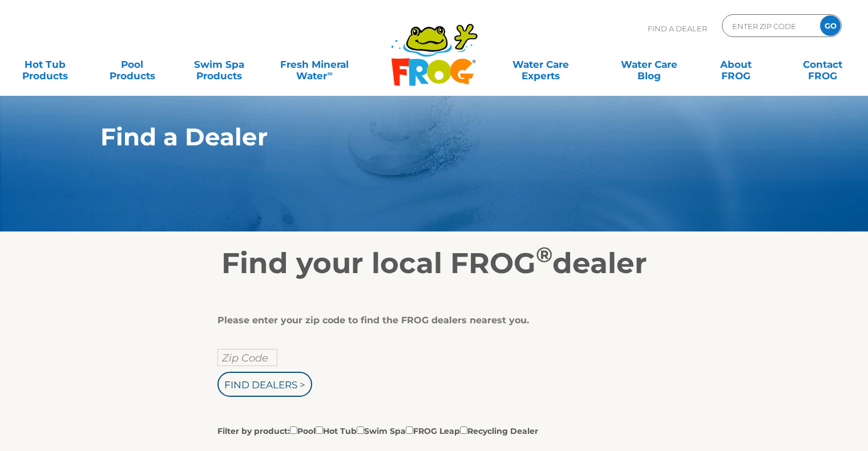 Image resolution: width=868 pixels, height=451 pixels. I want to click on h2: Find your local FROG dealer, so click(434, 263).